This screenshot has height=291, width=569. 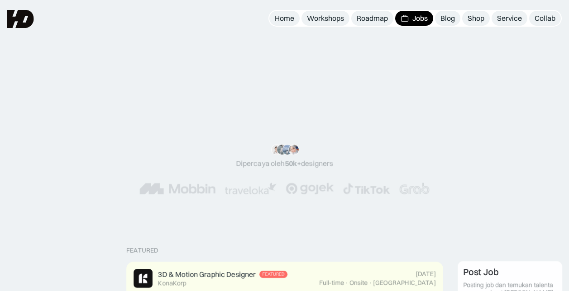 What do you see at coordinates (420, 18) in the screenshot?
I see `div: Jobs` at bounding box center [420, 18].